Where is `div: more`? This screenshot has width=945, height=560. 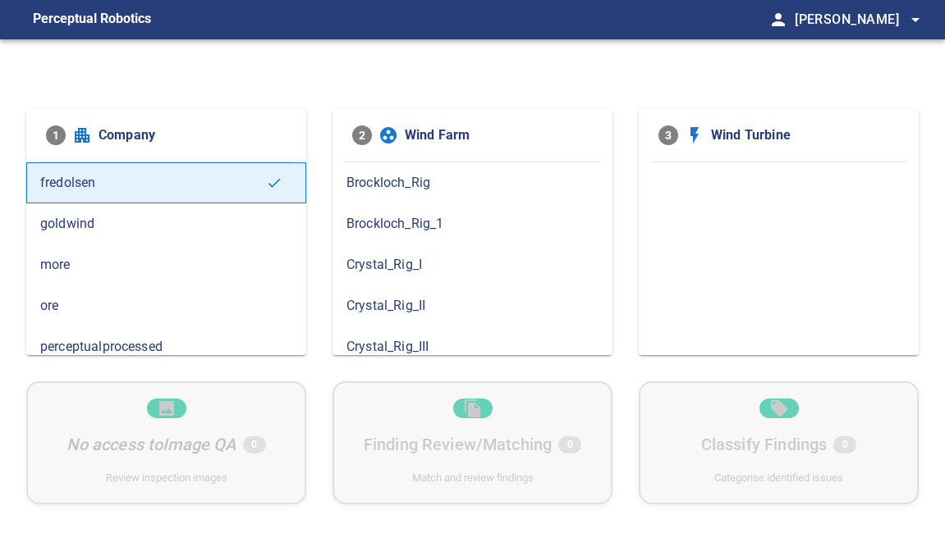
div: more is located at coordinates (166, 265).